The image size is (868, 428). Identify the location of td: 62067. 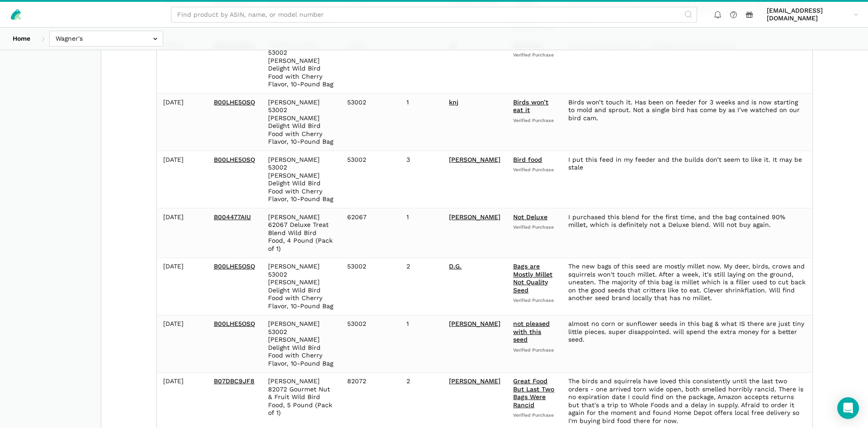
(370, 234).